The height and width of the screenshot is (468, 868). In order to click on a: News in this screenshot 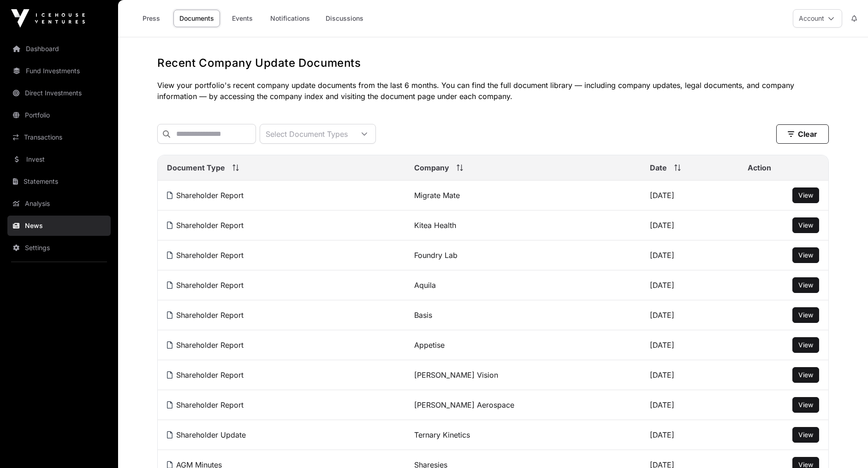, I will do `click(59, 226)`.